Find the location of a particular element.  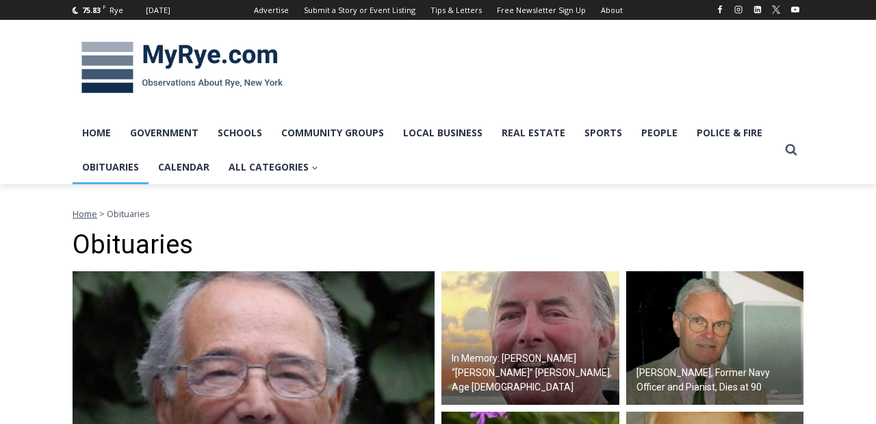

a: Real Estate is located at coordinates (533, 133).